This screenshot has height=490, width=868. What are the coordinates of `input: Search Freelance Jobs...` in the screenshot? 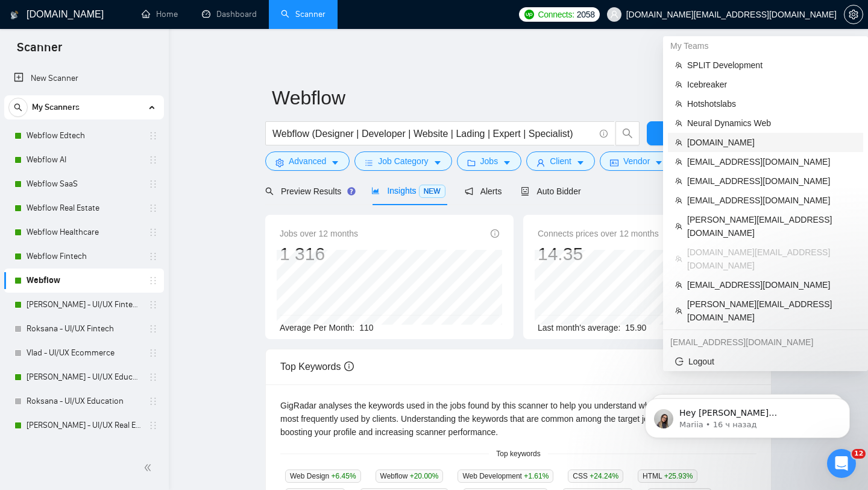 It's located at (433, 133).